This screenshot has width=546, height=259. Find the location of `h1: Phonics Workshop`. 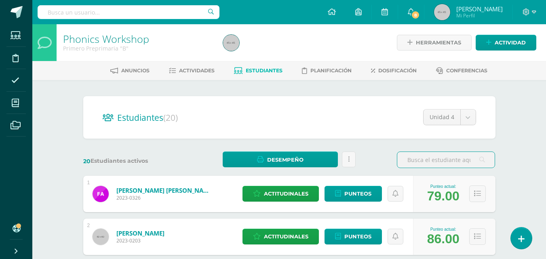

h1: Phonics Workshop is located at coordinates (138, 39).